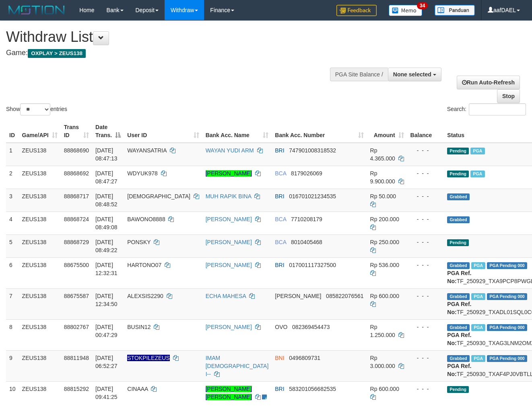 Image resolution: width=532 pixels, height=407 pixels. What do you see at coordinates (77, 131) in the screenshot?
I see `th: Trans ID: activate to sort column ascending` at bounding box center [77, 131].